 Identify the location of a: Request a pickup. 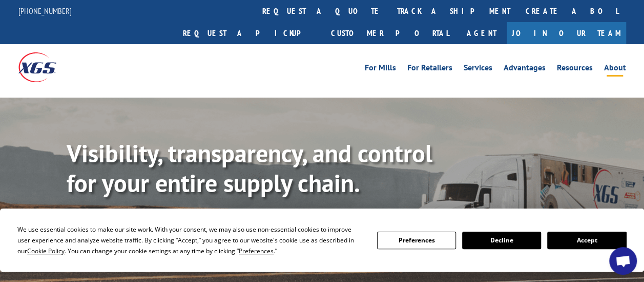
(249, 33).